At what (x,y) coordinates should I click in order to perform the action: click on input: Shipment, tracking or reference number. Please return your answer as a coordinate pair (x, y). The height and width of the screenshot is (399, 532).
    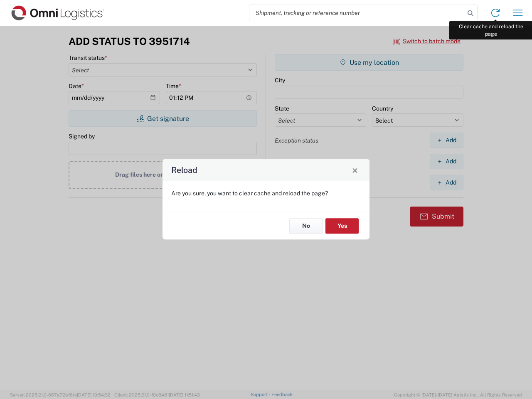
    Looking at the image, I should click on (357, 13).